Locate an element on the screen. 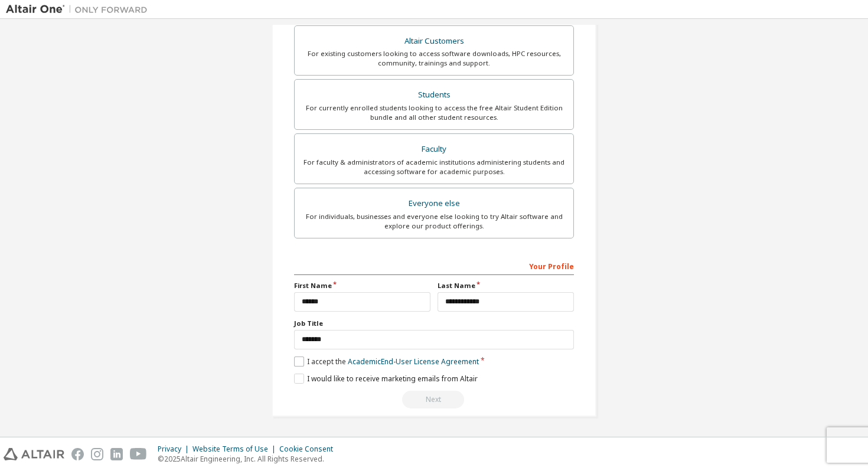 The width and height of the screenshot is (868, 471). div: Altair Customers is located at coordinates (434, 41).